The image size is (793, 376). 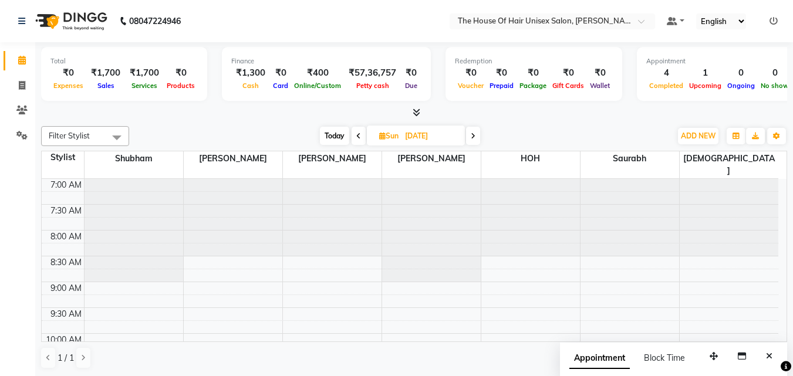 What do you see at coordinates (66, 288) in the screenshot?
I see `div: 9:00 AM` at bounding box center [66, 288].